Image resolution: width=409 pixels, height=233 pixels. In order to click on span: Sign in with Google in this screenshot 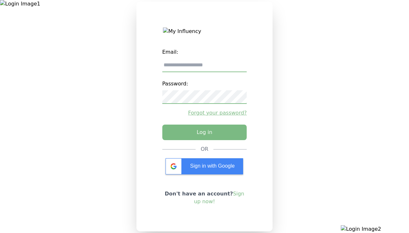, I will do `click(213, 166)`.